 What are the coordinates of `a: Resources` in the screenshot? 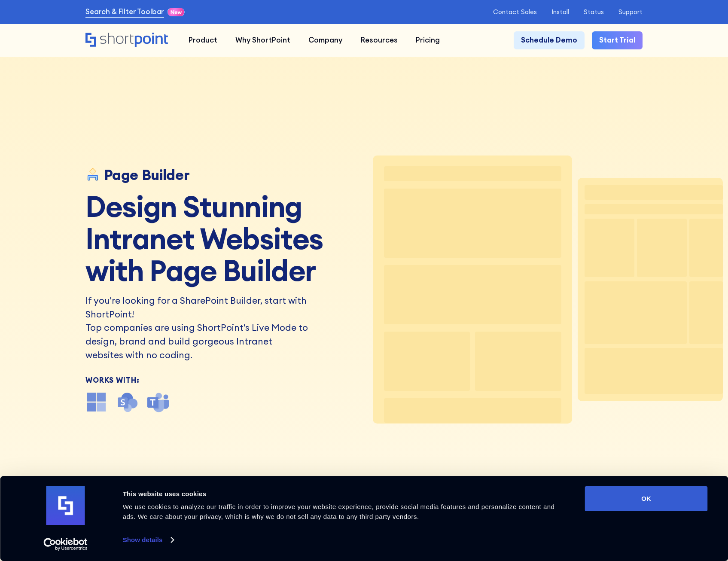 It's located at (379, 41).